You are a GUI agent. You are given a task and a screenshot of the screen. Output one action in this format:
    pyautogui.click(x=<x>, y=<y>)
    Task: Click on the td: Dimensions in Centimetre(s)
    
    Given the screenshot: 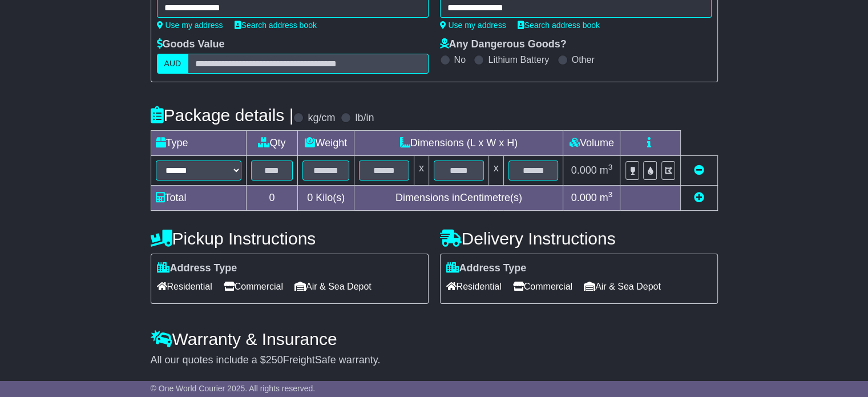 What is the action you would take?
    pyautogui.click(x=459, y=198)
    